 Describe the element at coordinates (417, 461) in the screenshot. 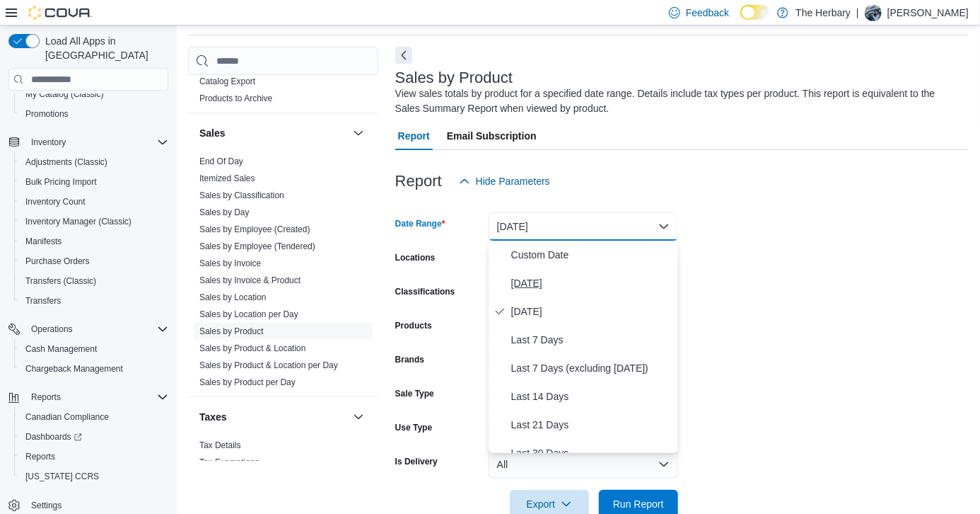

I see `label: Is Delivery` at that location.